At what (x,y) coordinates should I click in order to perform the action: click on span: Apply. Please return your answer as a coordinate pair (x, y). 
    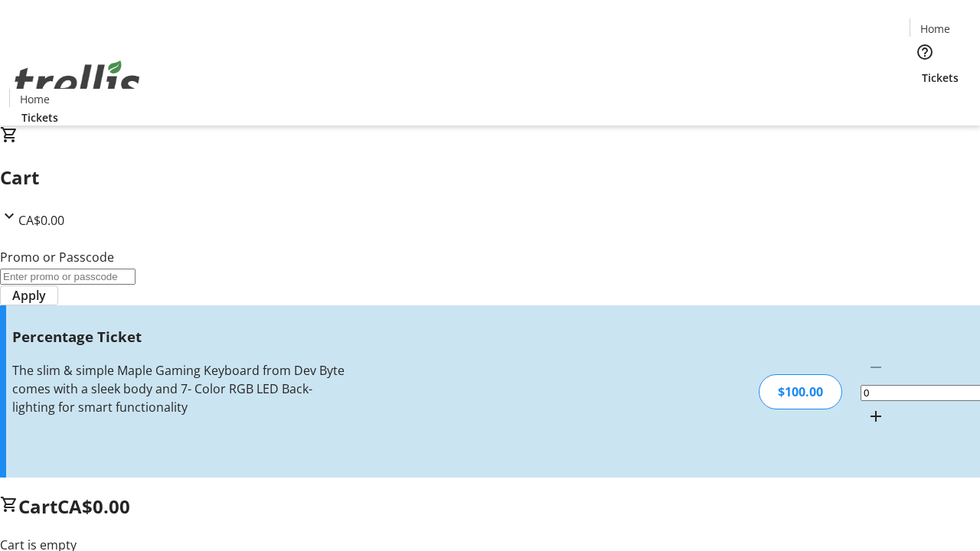
    Looking at the image, I should click on (29, 295).